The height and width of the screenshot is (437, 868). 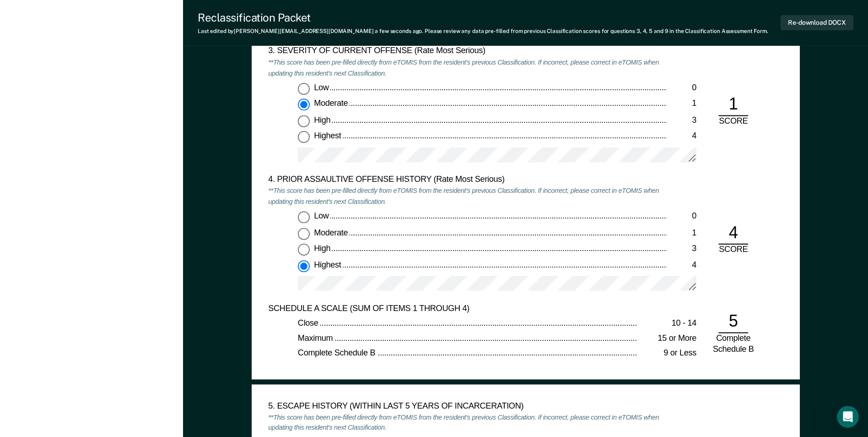 I want to click on div: 9 or Less, so click(x=667, y=354).